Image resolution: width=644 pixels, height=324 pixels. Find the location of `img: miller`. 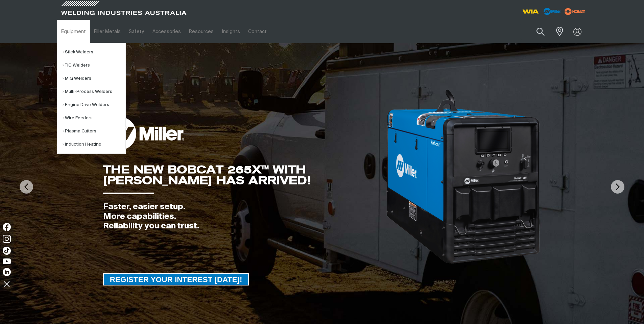

img: miller is located at coordinates (575, 12).